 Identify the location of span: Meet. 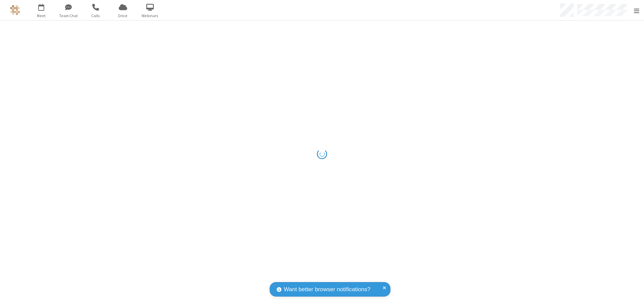
(41, 16).